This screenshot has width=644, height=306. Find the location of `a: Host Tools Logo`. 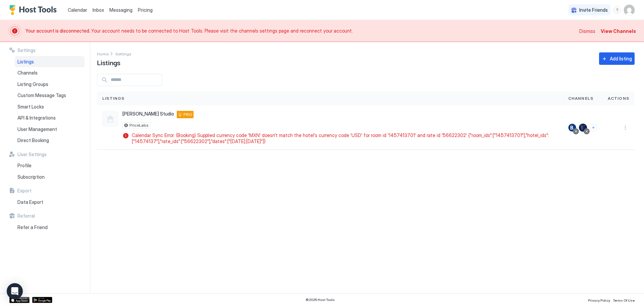

a: Host Tools Logo is located at coordinates (34, 10).